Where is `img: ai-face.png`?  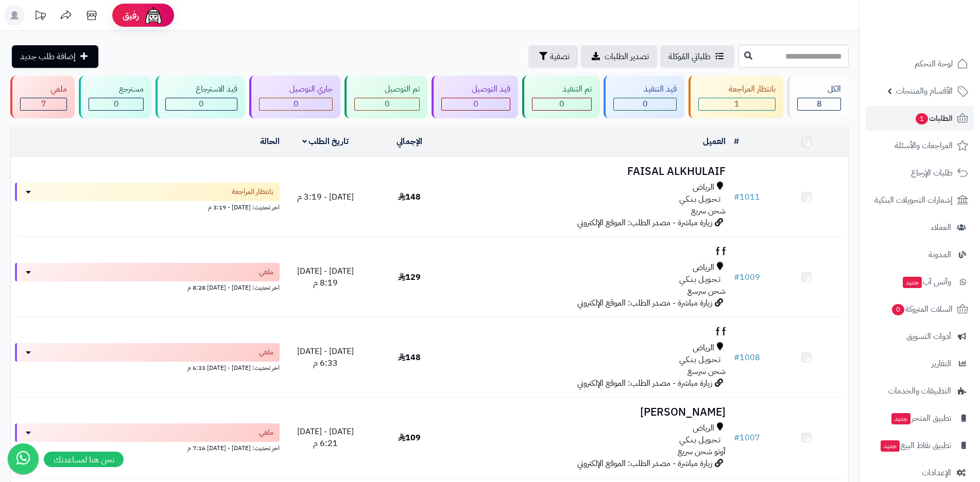 img: ai-face.png is located at coordinates (154, 15).